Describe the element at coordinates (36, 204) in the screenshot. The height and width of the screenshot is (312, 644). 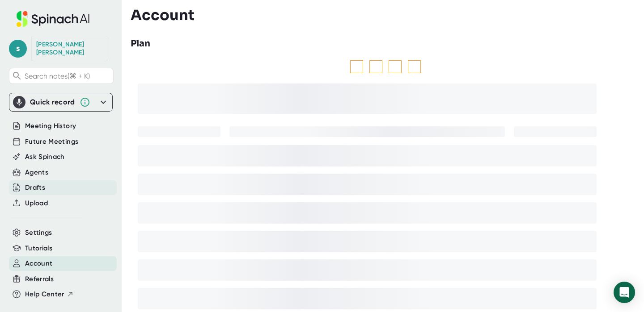
I see `span: Upload` at that location.